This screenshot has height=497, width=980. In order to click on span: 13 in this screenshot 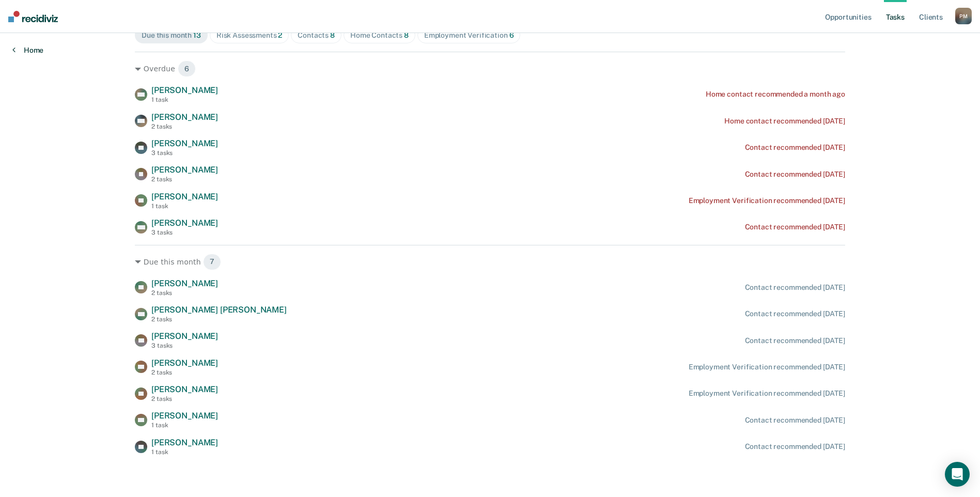, I will do `click(197, 35)`.